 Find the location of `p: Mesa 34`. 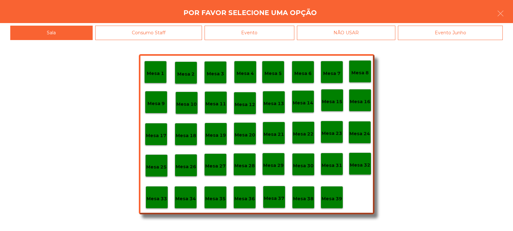

p: Mesa 34 is located at coordinates (186, 199).